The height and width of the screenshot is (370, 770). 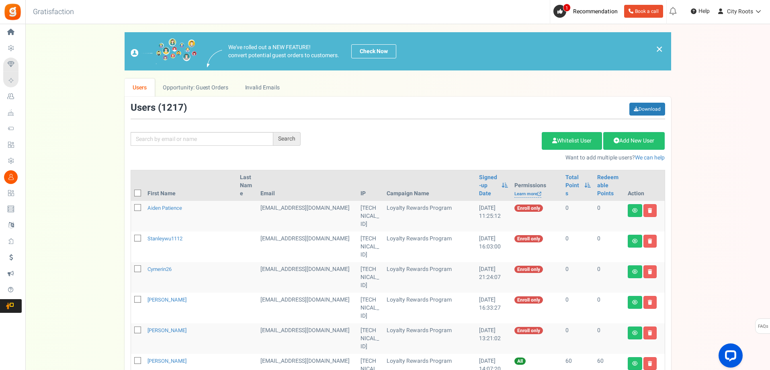 What do you see at coordinates (191, 185) in the screenshot?
I see `th: First Name` at bounding box center [191, 185].